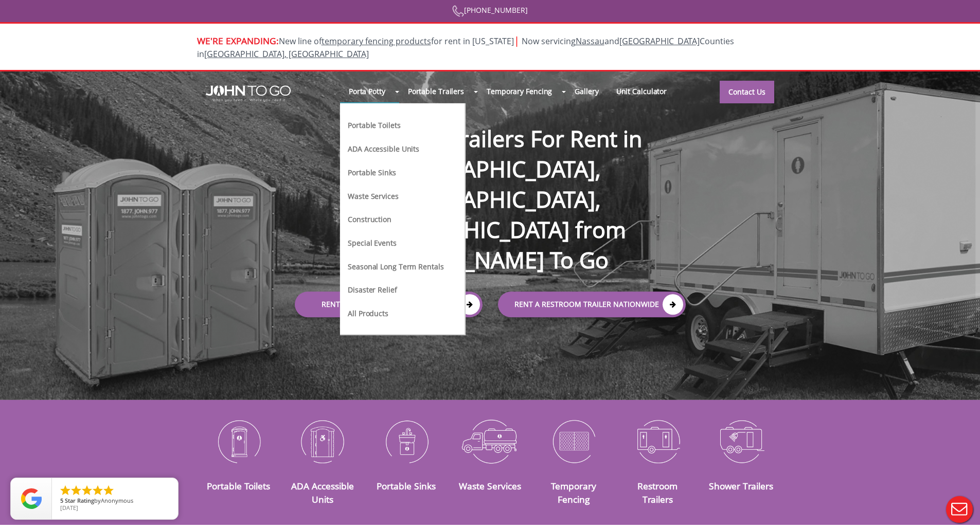 The width and height of the screenshot is (980, 530). Describe the element at coordinates (592, 304) in the screenshot. I see `a: rent a RESTROOM TRAILER Nationwide` at that location.